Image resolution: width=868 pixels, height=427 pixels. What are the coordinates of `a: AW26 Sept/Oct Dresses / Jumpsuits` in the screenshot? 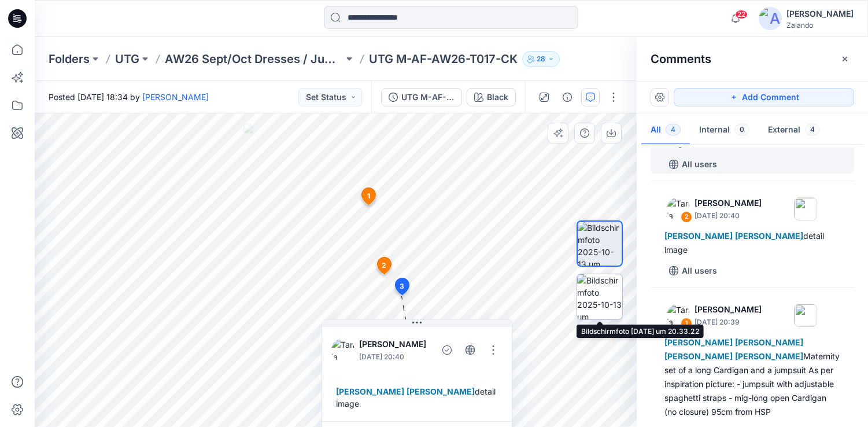 It's located at (254, 59).